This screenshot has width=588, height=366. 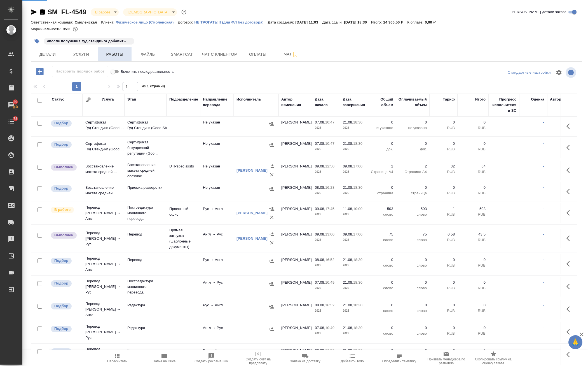 I want to click on p: Физическое лицо (Смоленская), so click(x=147, y=22).